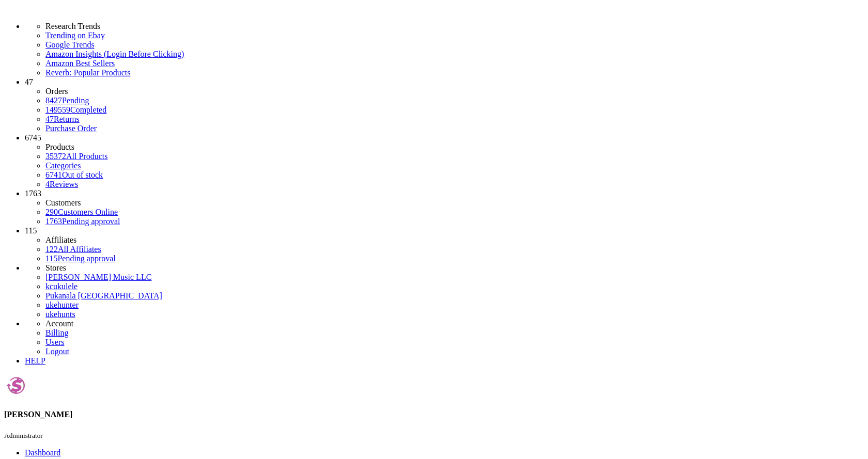 This screenshot has width=868, height=459. Describe the element at coordinates (454, 36) in the screenshot. I see `a: Trending on Ebay` at that location.